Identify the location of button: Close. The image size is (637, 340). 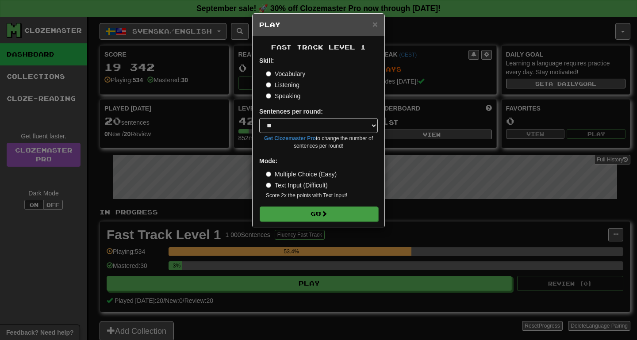
(375, 24).